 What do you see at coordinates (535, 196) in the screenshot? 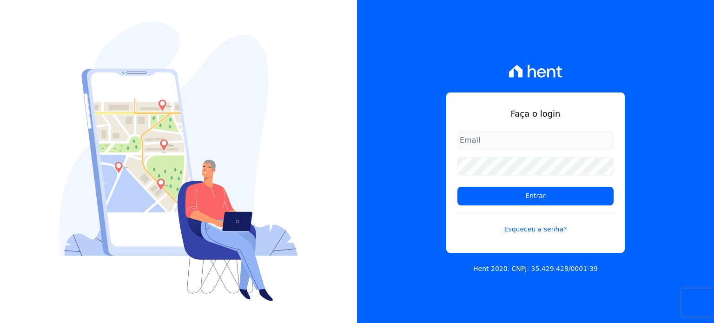
I see `input: Entrar` at bounding box center [535, 196].